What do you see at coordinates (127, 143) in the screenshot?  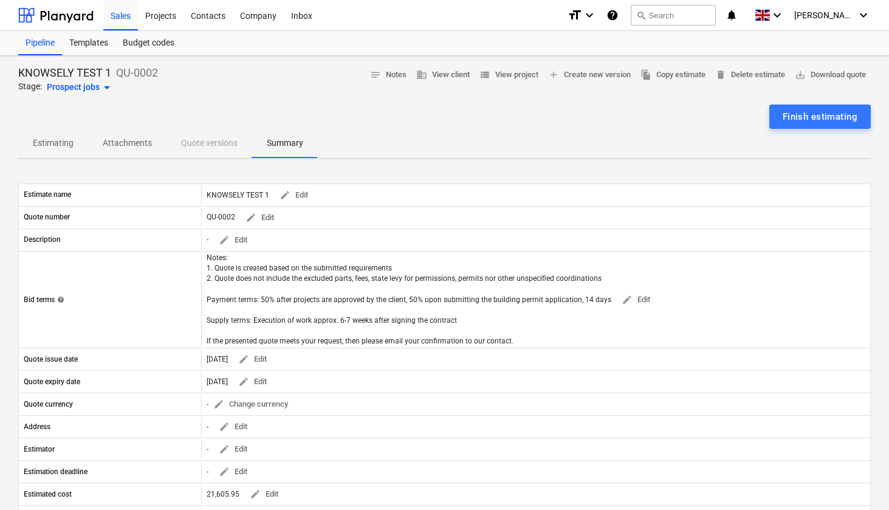 I see `p: Attachments` at bounding box center [127, 143].